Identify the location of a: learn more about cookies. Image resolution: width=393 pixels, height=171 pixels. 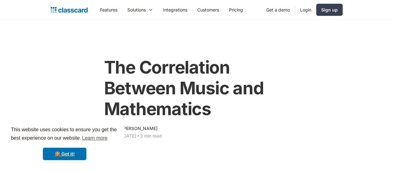
(95, 138).